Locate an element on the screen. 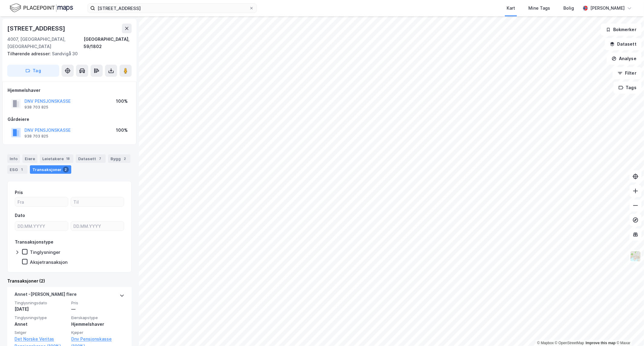 The height and width of the screenshot is (346, 644). button: Filter is located at coordinates (627, 73).